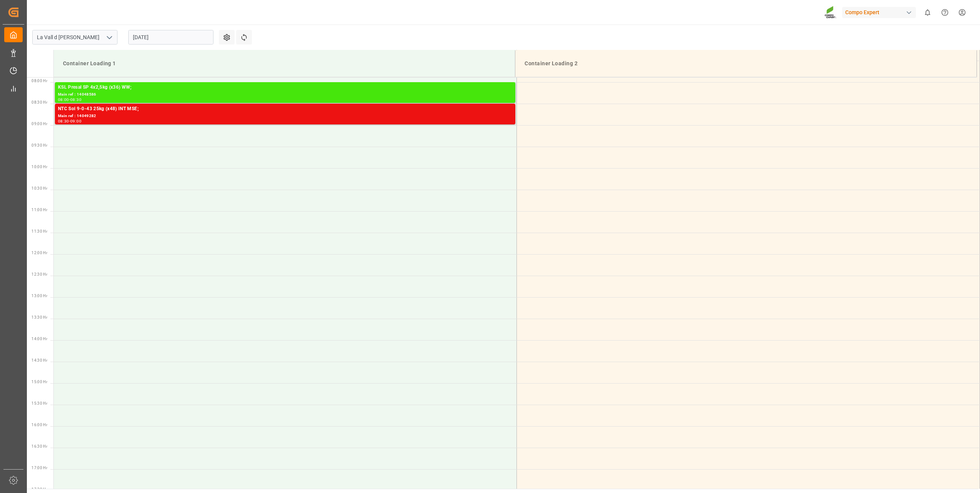 Image resolution: width=980 pixels, height=493 pixels. Describe the element at coordinates (63, 100) in the screenshot. I see `div: 08:00` at that location.